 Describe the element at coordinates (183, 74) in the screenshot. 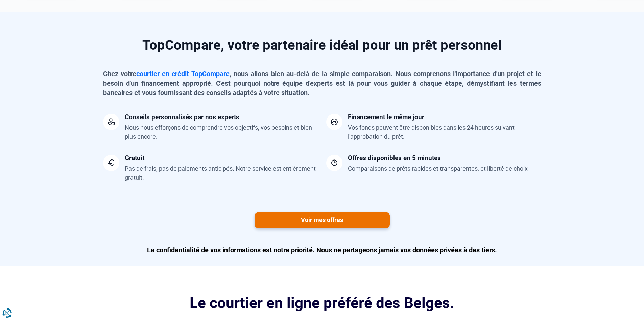

I see `a: courtier en crédit TopCompare` at that location.